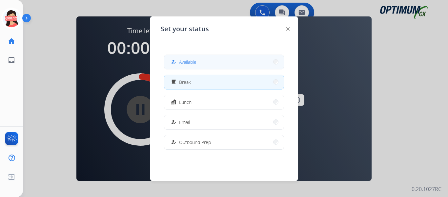 This screenshot has height=197, width=448. I want to click on button: Available, so click(224, 62).